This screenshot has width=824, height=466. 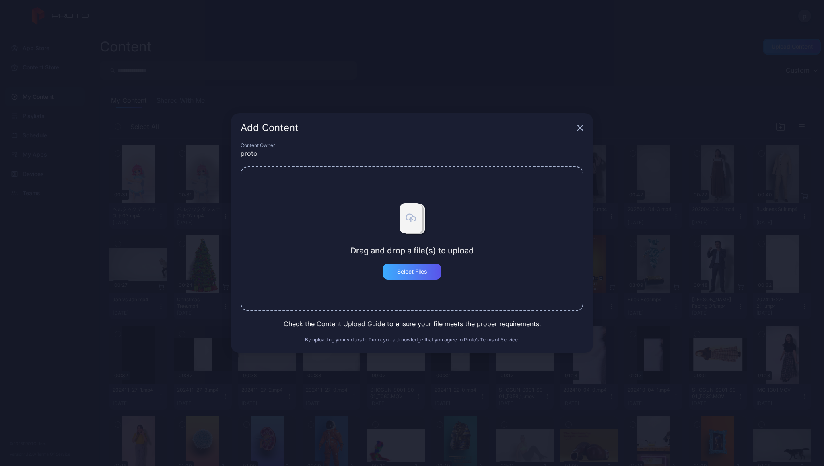 What do you see at coordinates (351, 324) in the screenshot?
I see `button: Content Upload Guide` at bounding box center [351, 324].